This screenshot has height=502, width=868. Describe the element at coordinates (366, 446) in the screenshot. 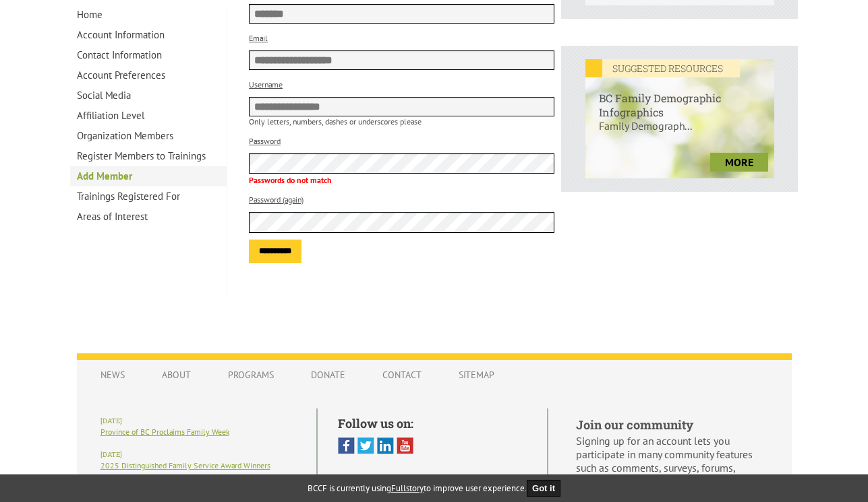

I see `img: Twitter` at that location.